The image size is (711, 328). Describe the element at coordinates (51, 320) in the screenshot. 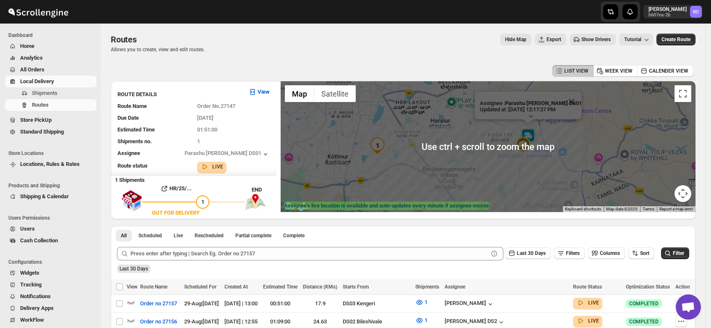

I see `button: WorkFlow` at that location.